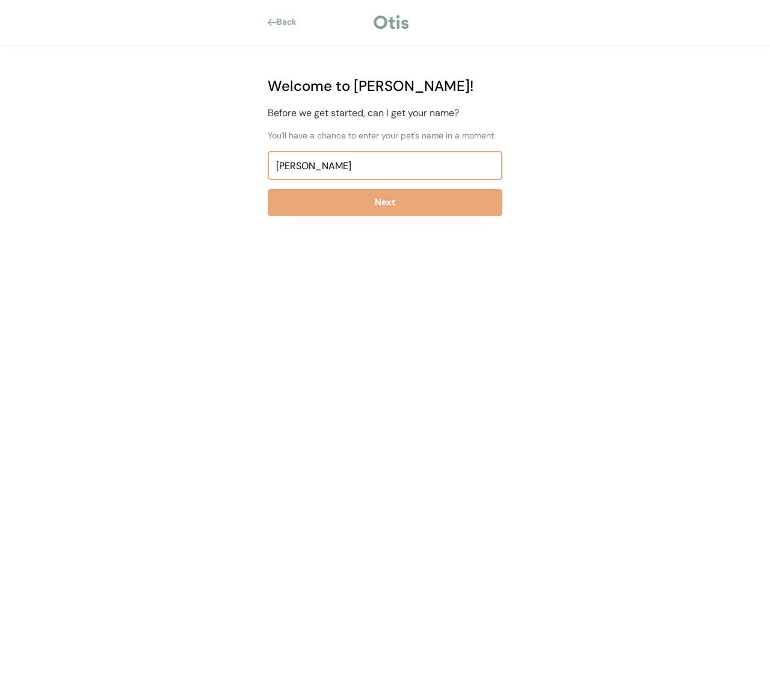 This screenshot has height=700, width=770. What do you see at coordinates (385, 166) in the screenshot?
I see `input: First Name` at bounding box center [385, 166].